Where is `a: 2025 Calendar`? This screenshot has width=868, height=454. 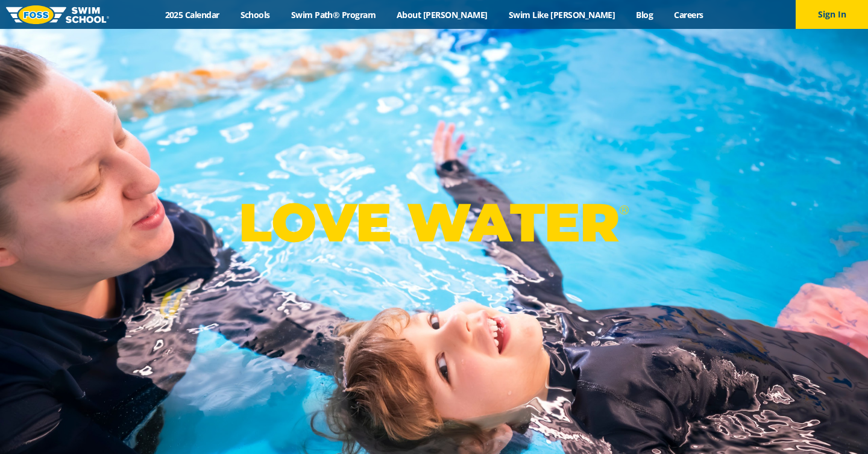
a: 2025 Calendar is located at coordinates (191, 14).